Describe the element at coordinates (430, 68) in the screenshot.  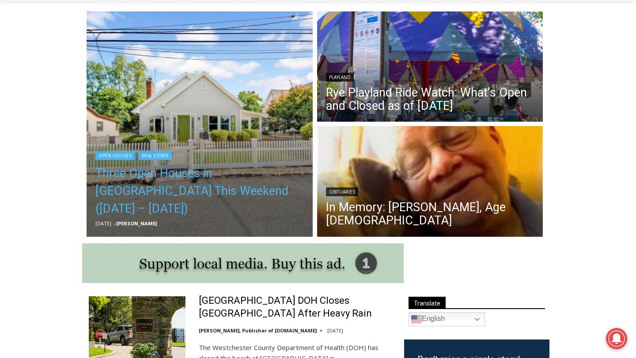
I see `a: Read More Rye Playland Ride Watch: What’s Open and Closed as of Thursday, August 14, 2025` at that location.